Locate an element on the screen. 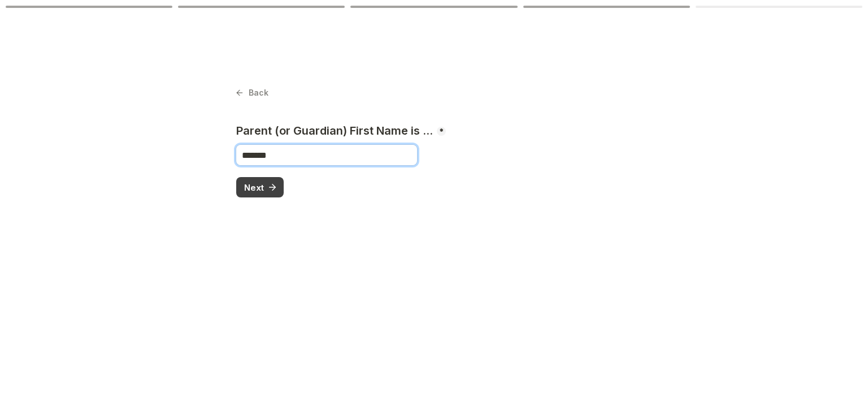  span: Back is located at coordinates (259, 92).